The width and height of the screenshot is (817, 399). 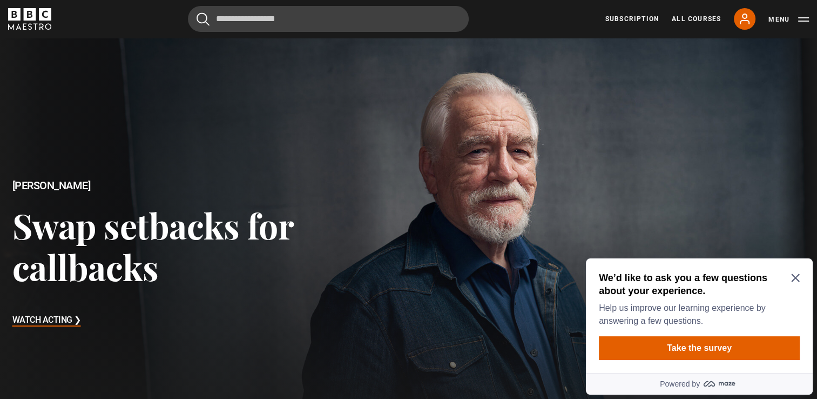 I want to click on div: Optional study invitation, so click(x=118, y=72).